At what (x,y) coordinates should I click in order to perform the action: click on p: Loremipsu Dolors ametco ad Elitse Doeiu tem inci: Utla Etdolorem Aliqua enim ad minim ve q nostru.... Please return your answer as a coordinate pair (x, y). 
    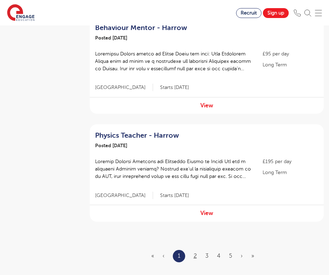
    Looking at the image, I should click on (175, 61).